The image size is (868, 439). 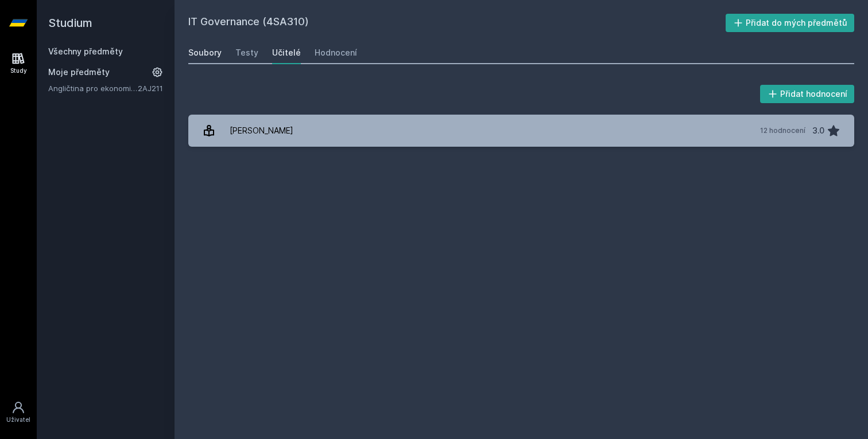 What do you see at coordinates (818, 131) in the screenshot?
I see `div: 3.0` at bounding box center [818, 131].